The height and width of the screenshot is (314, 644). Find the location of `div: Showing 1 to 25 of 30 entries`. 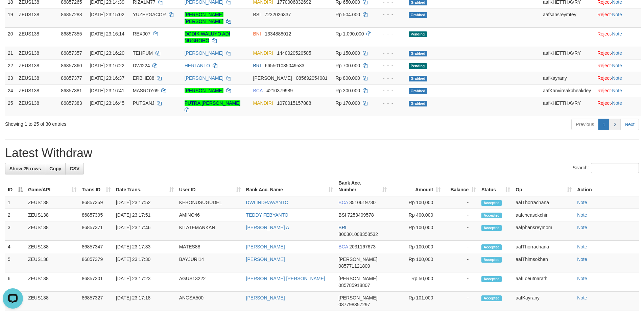

div: Showing 1 to 25 of 30 entries is located at coordinates (134, 123).